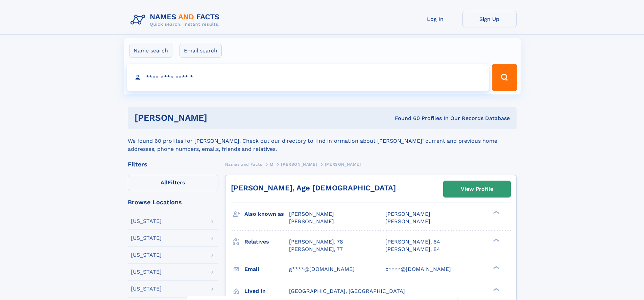 The image size is (644, 300). Describe the element at coordinates (489, 19) in the screenshot. I see `a: Sign Up` at that location.